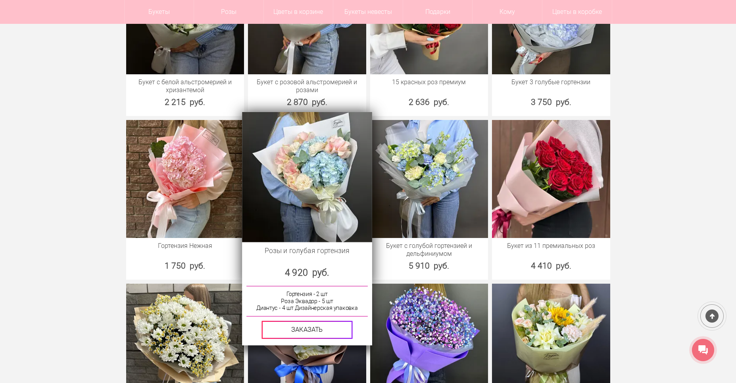 The height and width of the screenshot is (383, 736). Describe the element at coordinates (307, 301) in the screenshot. I see `div: Гортензия - 2 шт Роза Эквадор - 5 шт Диантус - 4 шт Дизайнерская упаковка` at that location.